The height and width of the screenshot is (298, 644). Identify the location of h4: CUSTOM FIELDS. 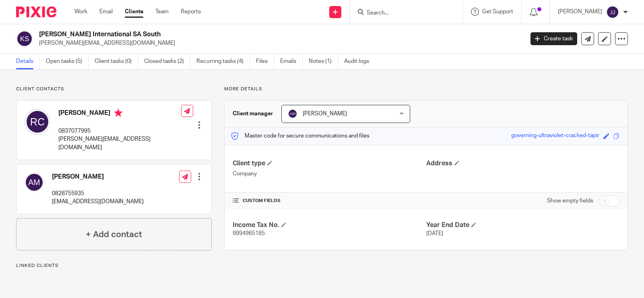
(329, 201).